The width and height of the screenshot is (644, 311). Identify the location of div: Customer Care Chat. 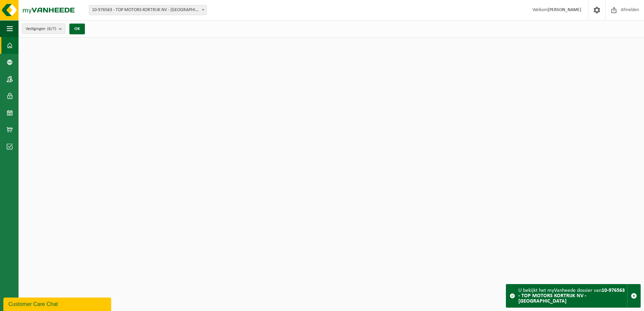
(54, 8).